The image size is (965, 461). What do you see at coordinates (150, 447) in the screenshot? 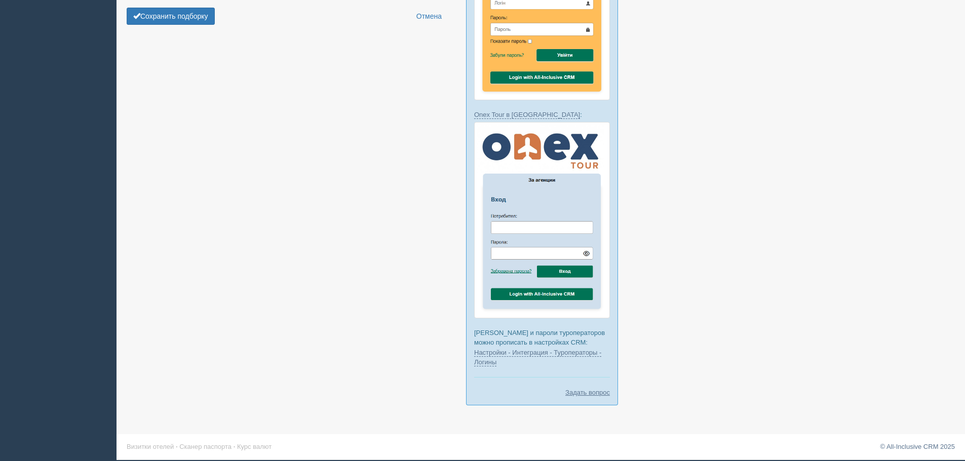
I see `a: Визитки отелей` at bounding box center [150, 447].